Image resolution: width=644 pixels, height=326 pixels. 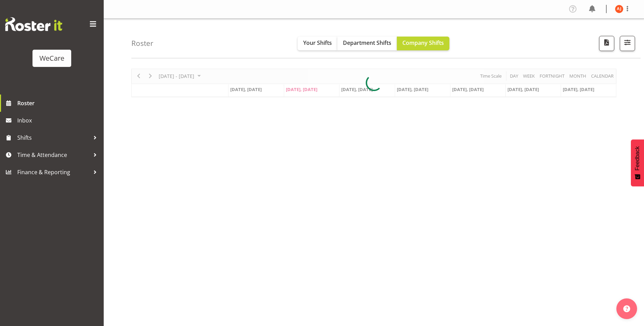 What do you see at coordinates (627, 43) in the screenshot?
I see `button: Filter Shifts` at bounding box center [627, 43].